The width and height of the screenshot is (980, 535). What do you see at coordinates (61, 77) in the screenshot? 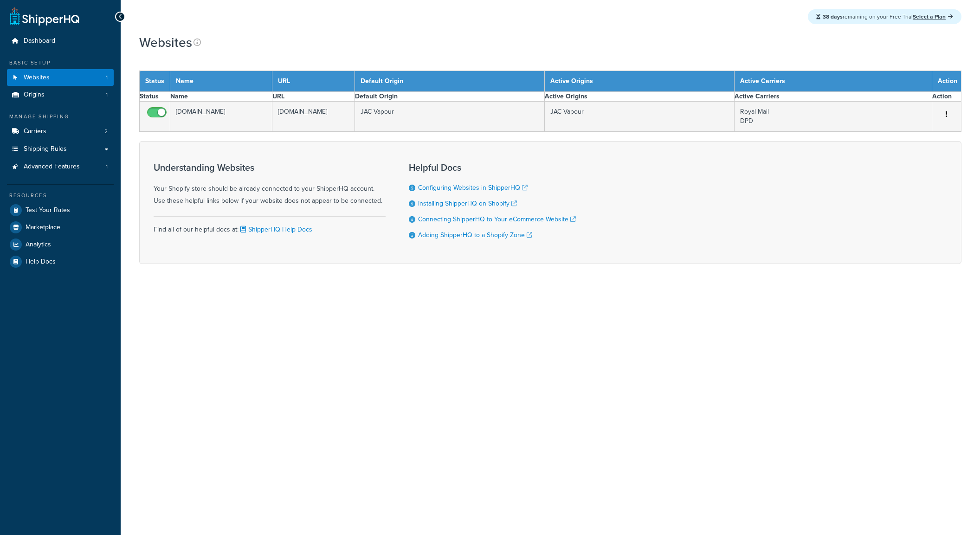
I see `li: Websites` at bounding box center [61, 77].